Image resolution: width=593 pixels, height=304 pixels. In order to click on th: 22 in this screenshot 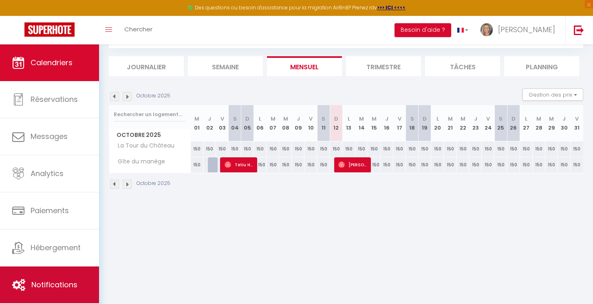, I will do `click(462, 123)`.